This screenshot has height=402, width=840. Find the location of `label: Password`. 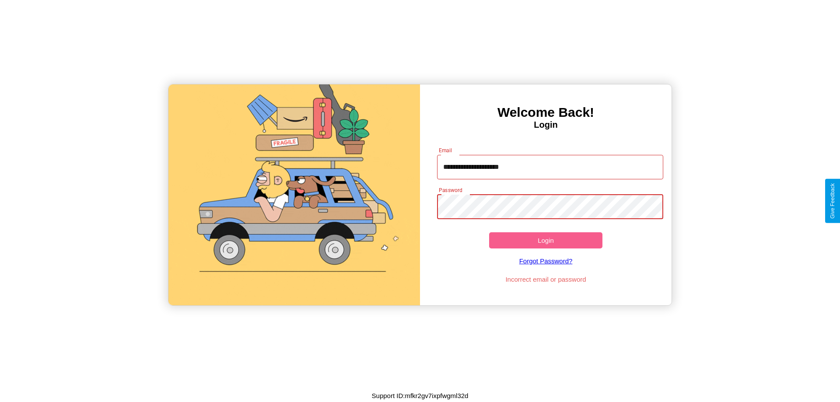

label: Password is located at coordinates (450, 190).